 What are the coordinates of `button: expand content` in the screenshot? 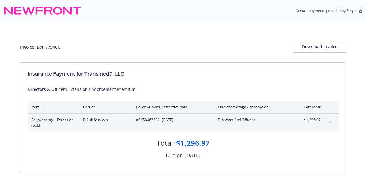 It's located at (330, 122).